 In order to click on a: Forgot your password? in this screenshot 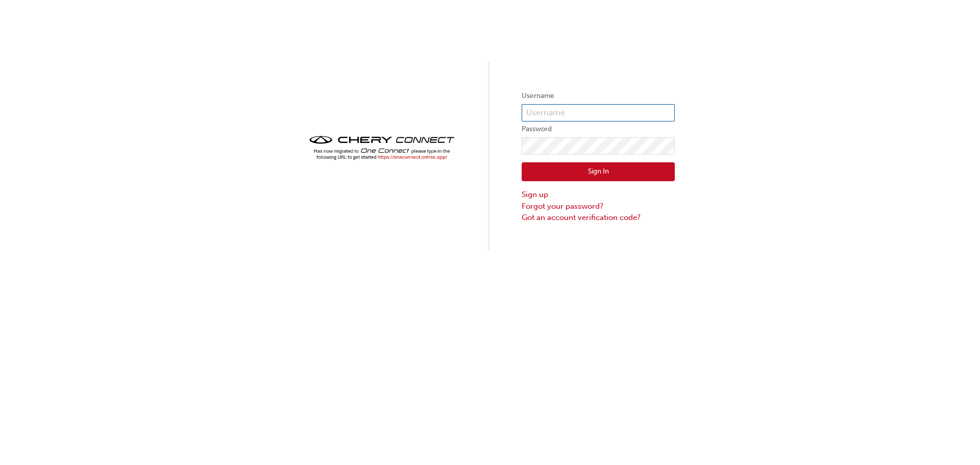, I will do `click(598, 206)`.